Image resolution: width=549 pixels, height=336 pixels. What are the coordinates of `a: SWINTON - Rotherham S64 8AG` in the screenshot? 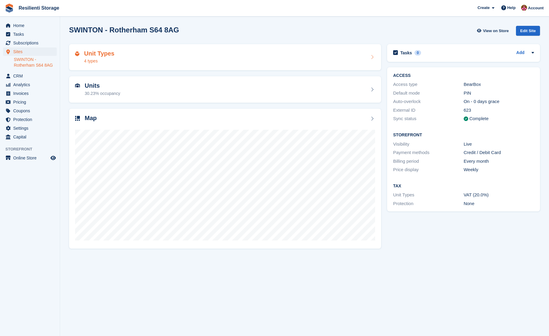 It's located at (35, 62).